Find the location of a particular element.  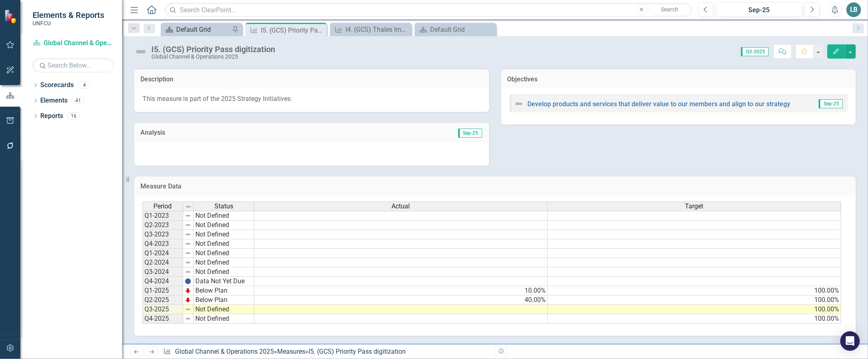

td: Q1-2024 is located at coordinates (163, 253).